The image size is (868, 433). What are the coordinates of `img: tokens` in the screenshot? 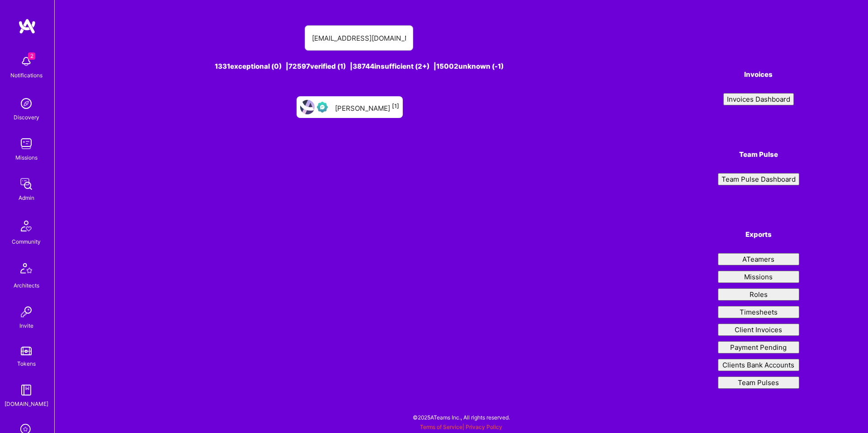 It's located at (26, 351).